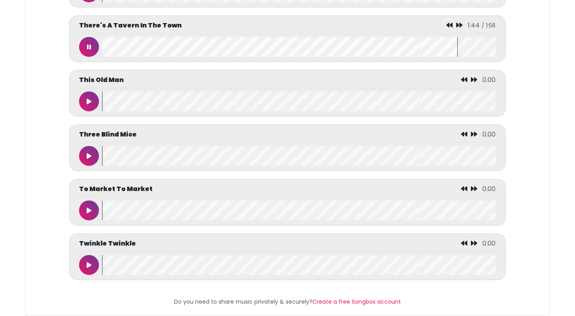  I want to click on p: This Old Man, so click(101, 80).